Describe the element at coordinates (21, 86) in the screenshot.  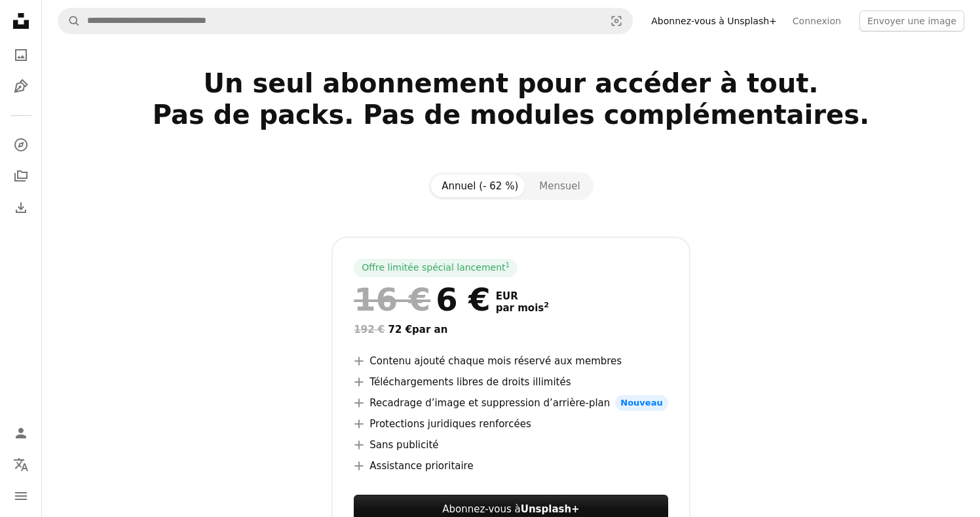
I see `a: Illustrations` at that location.